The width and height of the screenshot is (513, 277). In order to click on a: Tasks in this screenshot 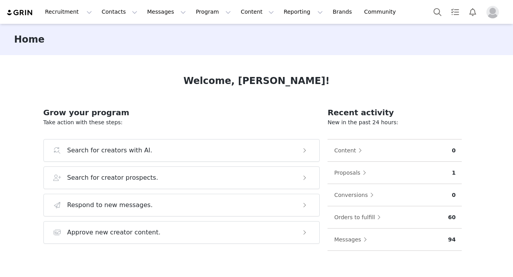, I will do `click(455, 12)`.